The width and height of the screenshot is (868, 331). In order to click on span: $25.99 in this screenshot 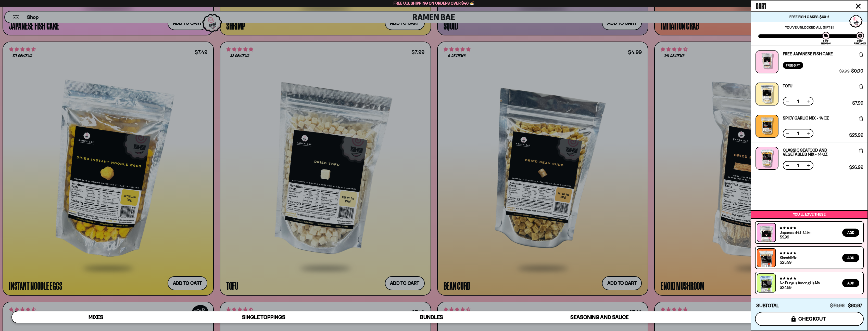, I will do `click(856, 135)`.